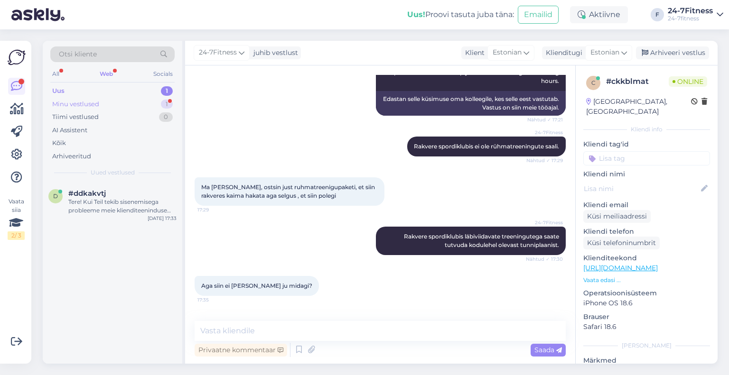 The height and width of the screenshot is (375, 729). Describe the element at coordinates (687, 82) in the screenshot. I see `span: Online` at that location.